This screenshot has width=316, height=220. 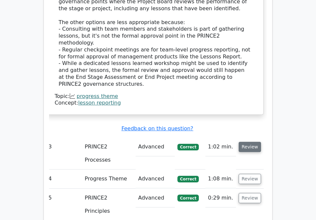 What do you see at coordinates (109, 153) in the screenshot?
I see `td: PRINCE2 Processes` at bounding box center [109, 153].